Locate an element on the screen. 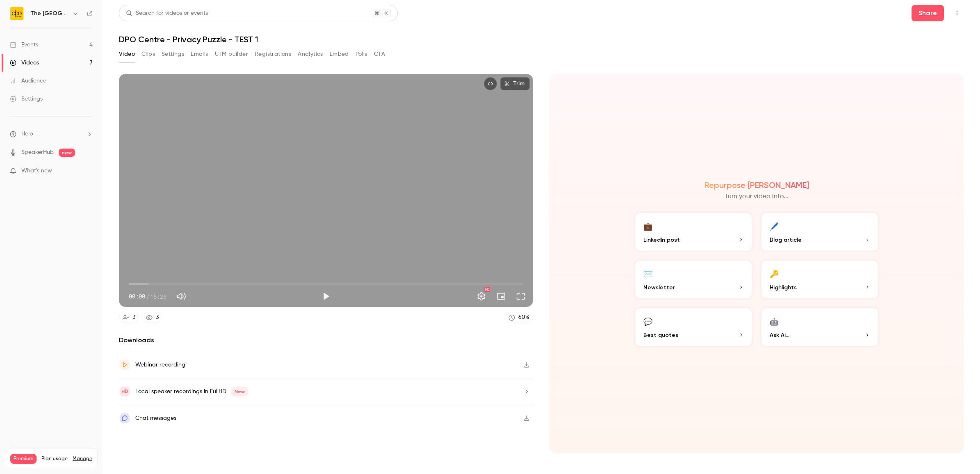  span: Plan usage is located at coordinates (55, 459).